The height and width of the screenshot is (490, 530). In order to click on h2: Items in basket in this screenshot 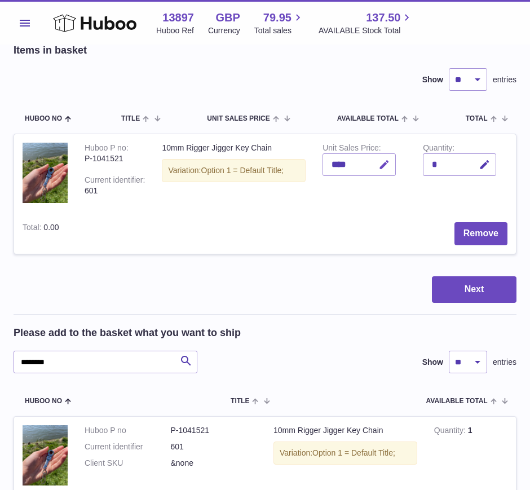, I will do `click(50, 50)`.